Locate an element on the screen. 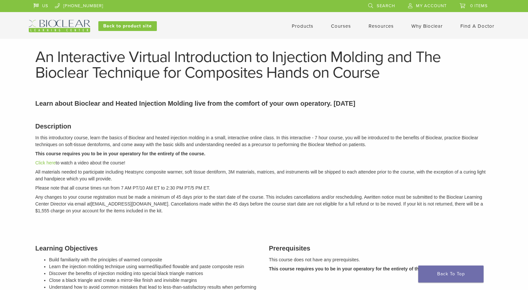  a: Products is located at coordinates (302, 26).